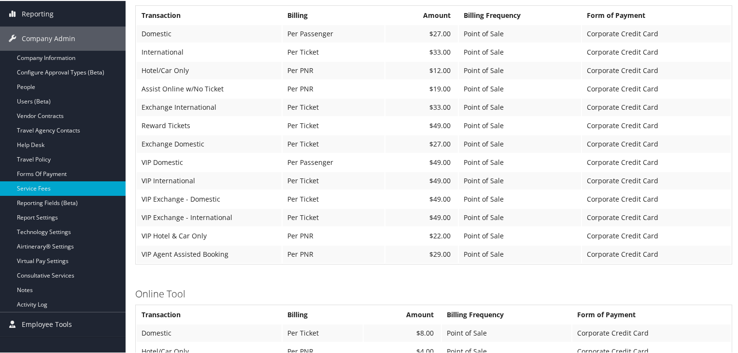  What do you see at coordinates (422, 253) in the screenshot?
I see `td: $29.00` at bounding box center [422, 253].